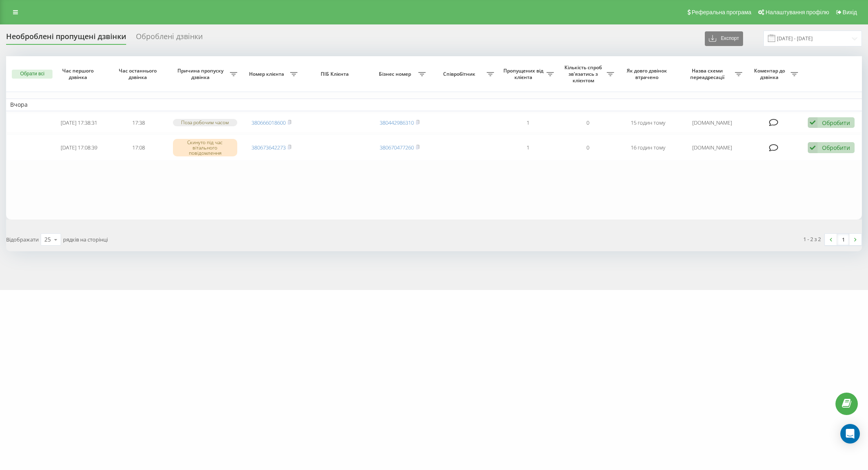  What do you see at coordinates (269, 123) in the screenshot?
I see `a: 380666018600` at bounding box center [269, 123].